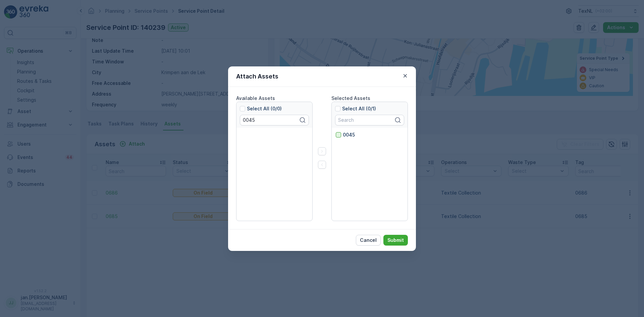 The image size is (644, 317). I want to click on p: Select All (0/1), so click(358, 108).